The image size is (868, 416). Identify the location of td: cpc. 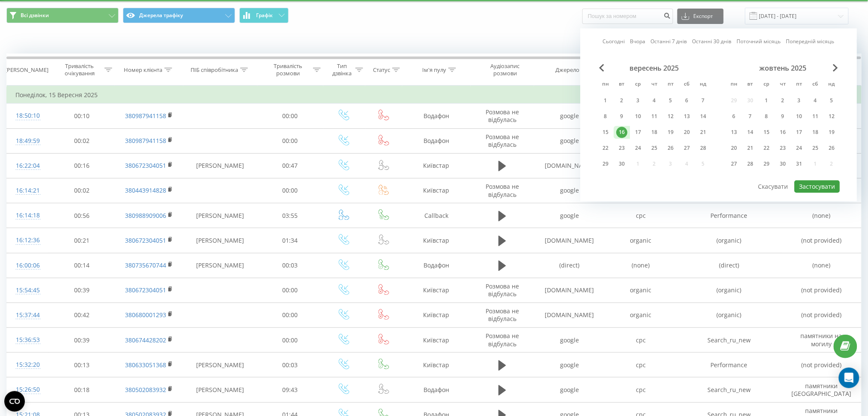
(641, 216).